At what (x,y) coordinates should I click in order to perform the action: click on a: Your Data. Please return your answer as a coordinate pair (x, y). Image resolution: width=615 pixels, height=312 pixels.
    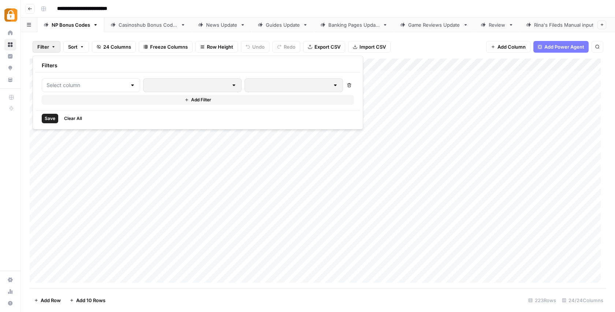
    Looking at the image, I should click on (10, 80).